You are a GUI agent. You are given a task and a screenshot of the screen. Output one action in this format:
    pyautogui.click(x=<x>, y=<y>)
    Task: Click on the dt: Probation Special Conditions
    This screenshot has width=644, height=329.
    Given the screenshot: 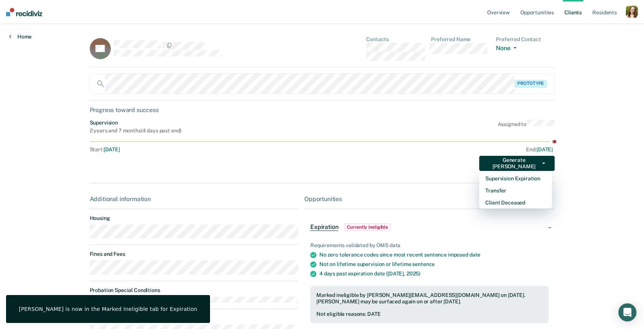 What is the action you would take?
    pyautogui.click(x=194, y=290)
    